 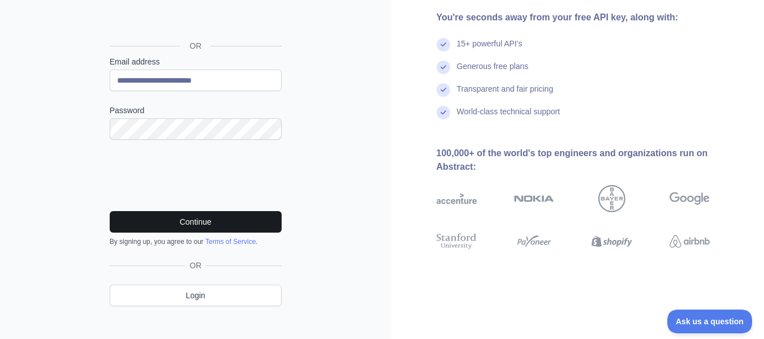 I want to click on div: 15+ powerful API's, so click(x=490, y=49).